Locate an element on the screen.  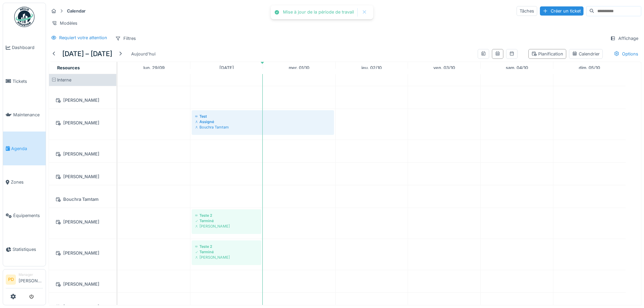
div: Tâches is located at coordinates (527, 11).